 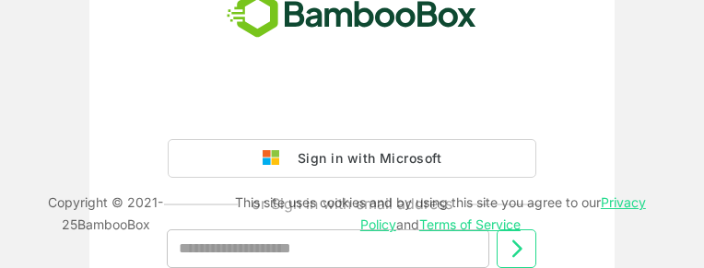 I want to click on p: Copyright © 2021- 25 BambooBox, so click(x=106, y=214).